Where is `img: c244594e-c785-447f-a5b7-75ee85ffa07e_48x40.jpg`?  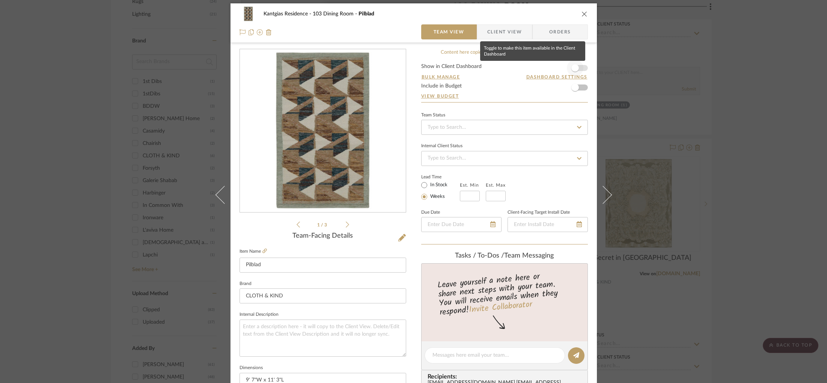
img: c244594e-c785-447f-a5b7-75ee85ffa07e_48x40.jpg is located at coordinates (249, 14).